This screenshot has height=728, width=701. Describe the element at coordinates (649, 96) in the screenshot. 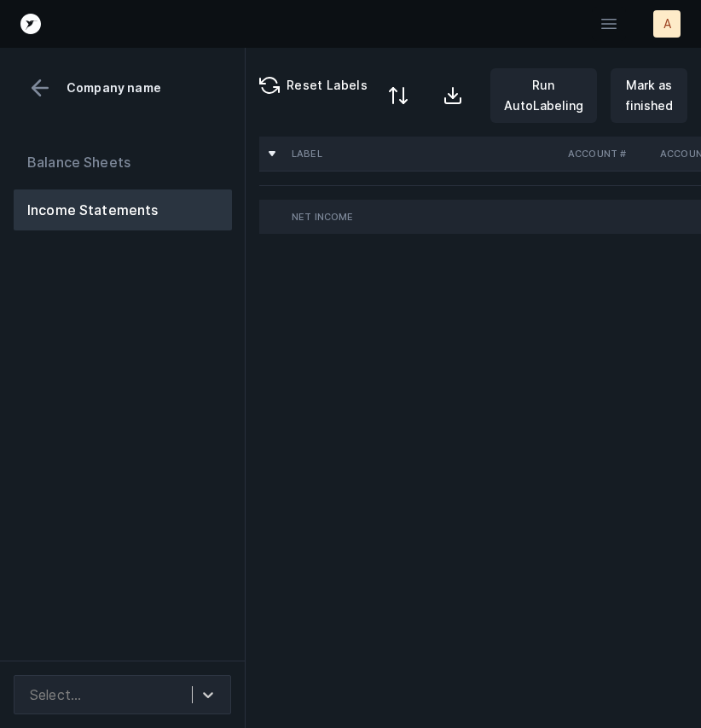

I see `p: Mark as finished` at that location.